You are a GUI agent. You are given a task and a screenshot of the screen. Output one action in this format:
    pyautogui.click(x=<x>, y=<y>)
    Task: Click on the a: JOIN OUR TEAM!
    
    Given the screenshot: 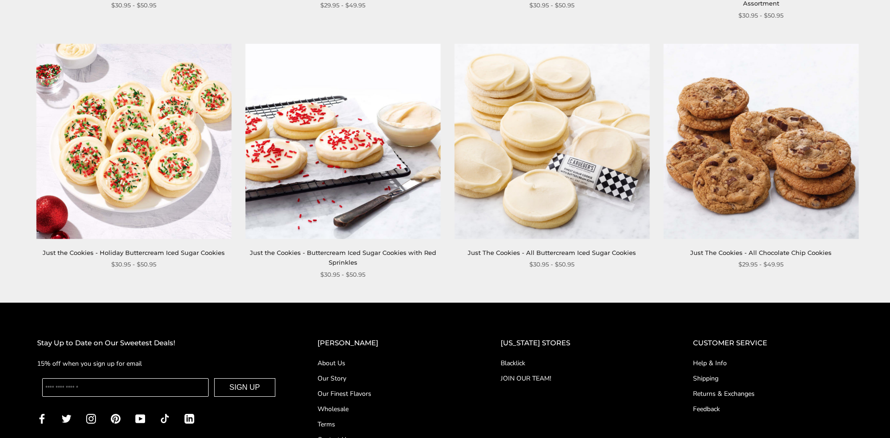 What is the action you would take?
    pyautogui.click(x=578, y=378)
    